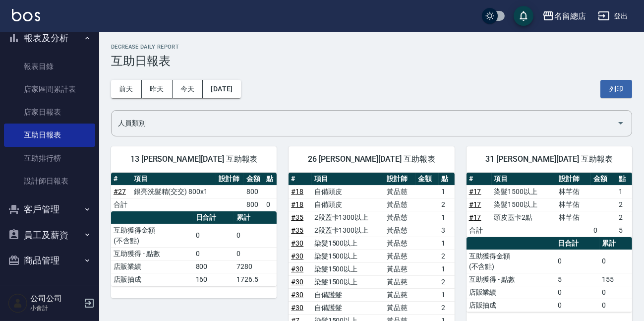 Image resolution: width=644 pixels, height=321 pixels. I want to click on a: 報表目錄, so click(50, 67).